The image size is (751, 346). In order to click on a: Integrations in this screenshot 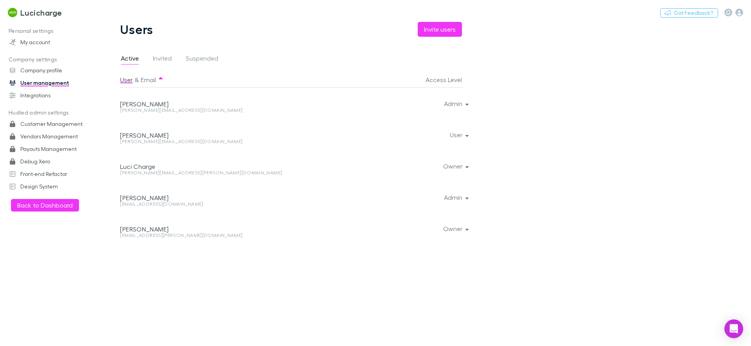, I will do `click(54, 95)`.